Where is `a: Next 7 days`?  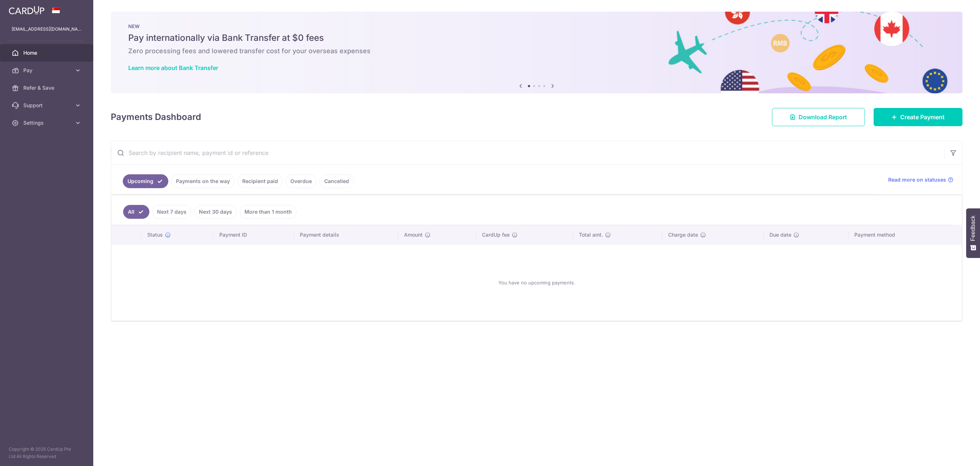 a: Next 7 days is located at coordinates (171, 212).